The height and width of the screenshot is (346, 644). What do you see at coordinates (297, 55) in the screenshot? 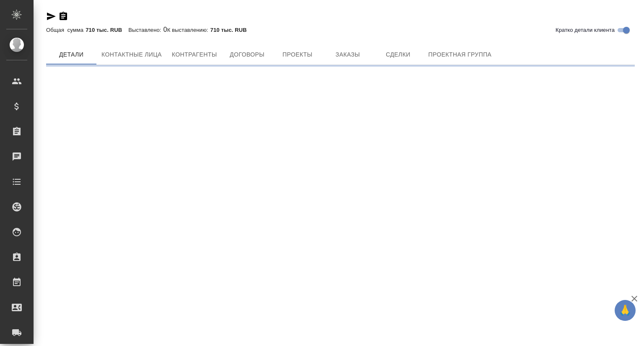
I see `span: Проекты` at bounding box center [297, 55].